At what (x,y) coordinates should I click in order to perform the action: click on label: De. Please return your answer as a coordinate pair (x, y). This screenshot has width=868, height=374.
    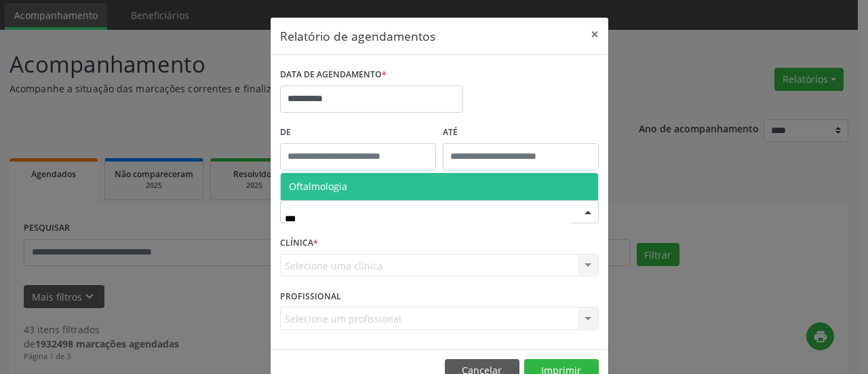
    Looking at the image, I should click on (358, 132).